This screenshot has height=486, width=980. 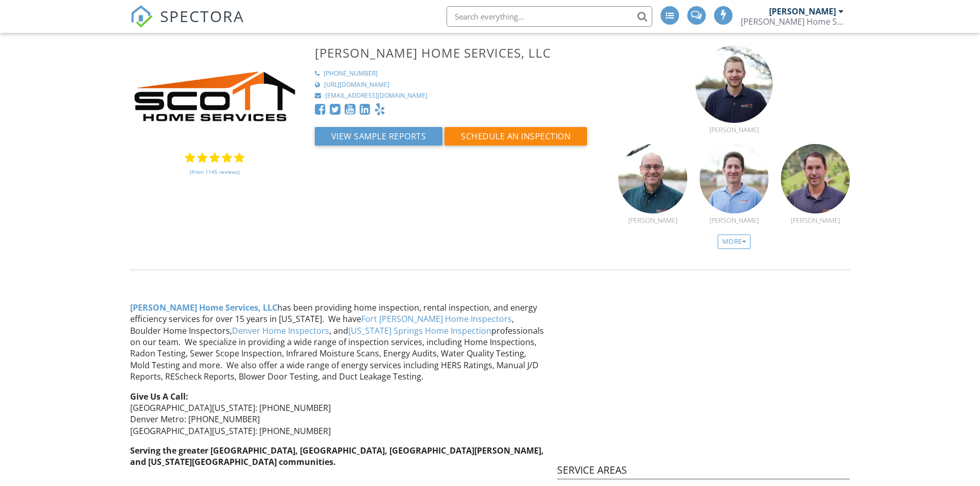 What do you see at coordinates (380, 139) in the screenshot?
I see `a: View Sample Reports` at bounding box center [380, 139].